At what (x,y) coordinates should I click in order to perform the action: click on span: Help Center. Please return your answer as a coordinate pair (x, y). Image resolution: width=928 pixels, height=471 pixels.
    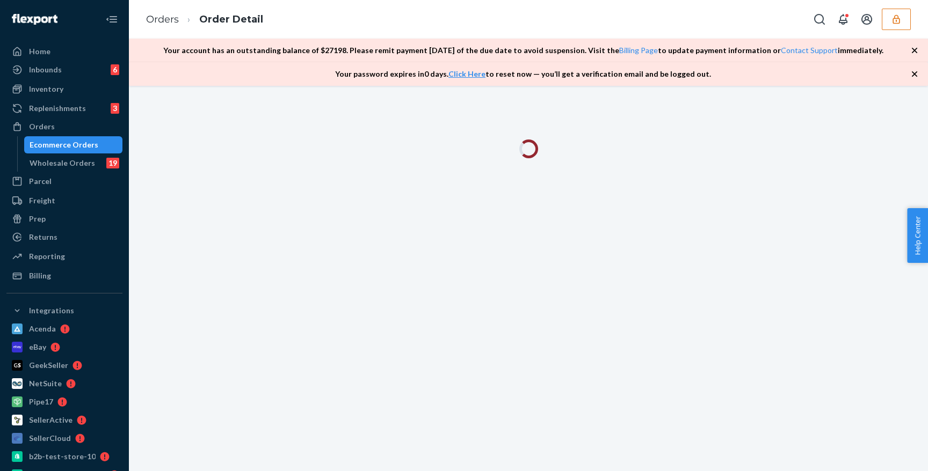
    Looking at the image, I should click on (917, 236).